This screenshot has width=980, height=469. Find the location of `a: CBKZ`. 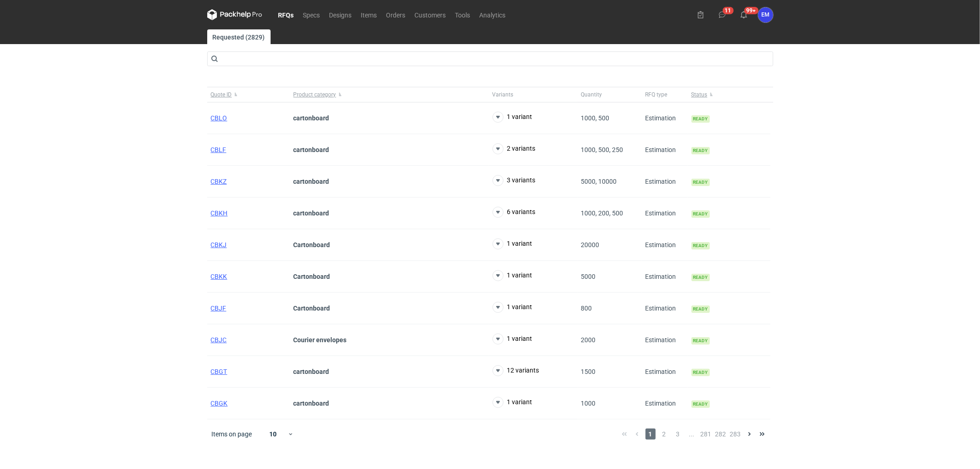

a: CBKZ is located at coordinates (219, 182).